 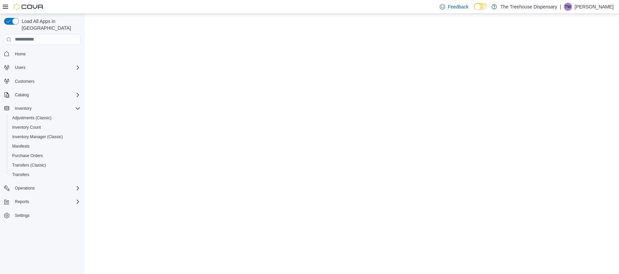 I want to click on a: Purchase Orders, so click(x=27, y=156).